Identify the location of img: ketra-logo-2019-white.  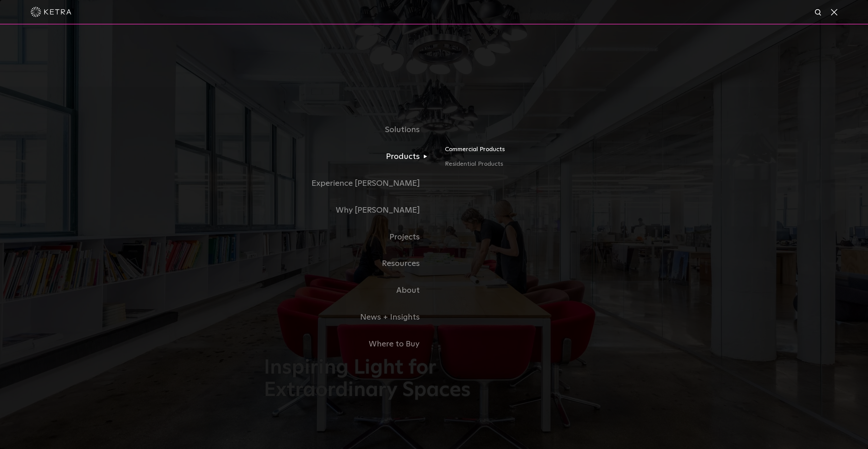
(51, 12).